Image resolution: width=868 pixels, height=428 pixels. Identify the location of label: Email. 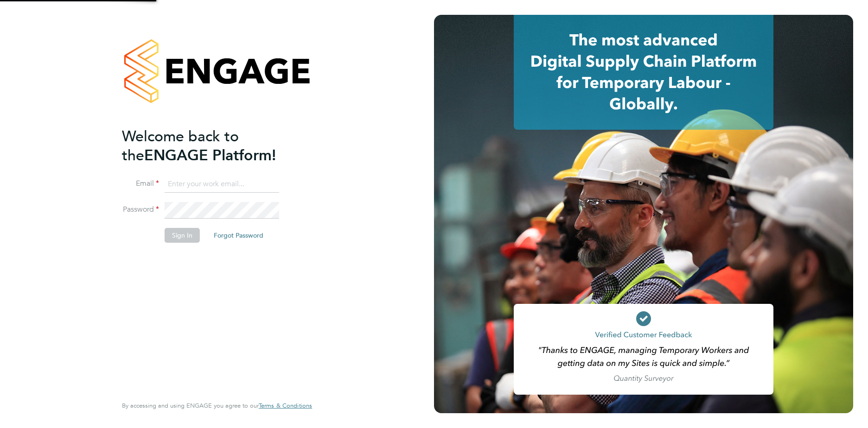
(140, 183).